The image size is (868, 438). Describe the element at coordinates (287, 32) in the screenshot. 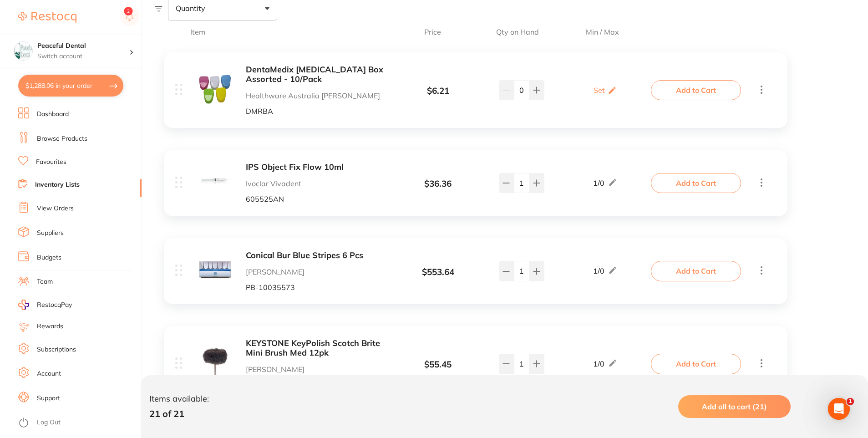

I see `span: Item` at that location.